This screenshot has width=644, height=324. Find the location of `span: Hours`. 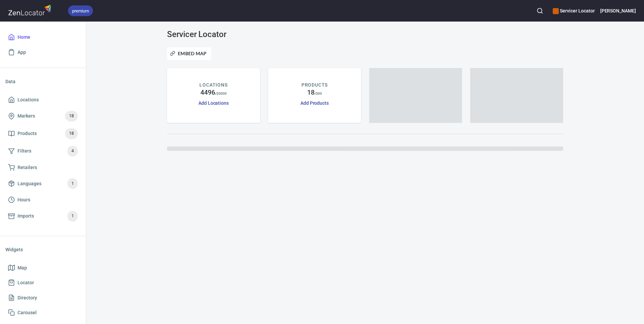

span: Hours is located at coordinates (24, 200).